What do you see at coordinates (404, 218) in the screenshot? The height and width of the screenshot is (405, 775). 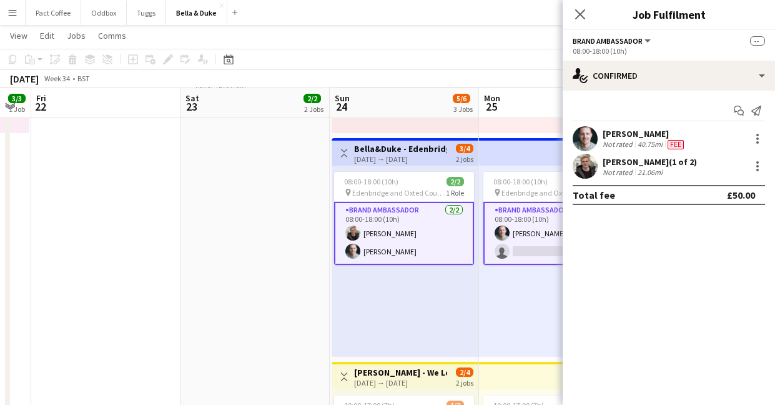 I see `div: 08:00-18:00 (10h)2/2 Edenbridge and Oxted Country Show1 RoleBrand Ambassador2/208:00-18:00 (10h)[...` at bounding box center [404, 218].